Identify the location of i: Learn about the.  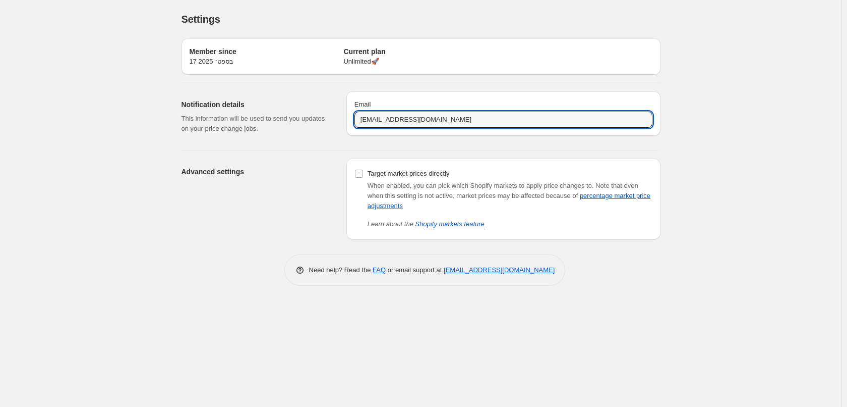
(426, 223).